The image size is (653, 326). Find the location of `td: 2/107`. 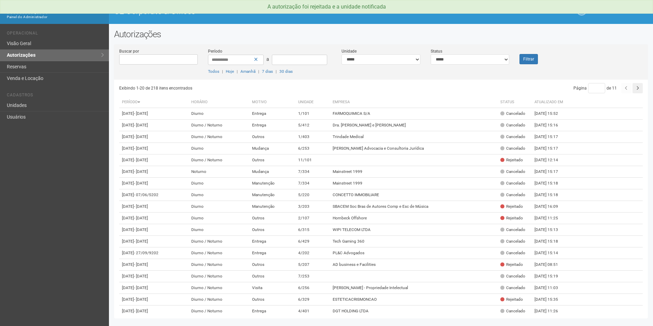

td: 2/107 is located at coordinates (313, 218).